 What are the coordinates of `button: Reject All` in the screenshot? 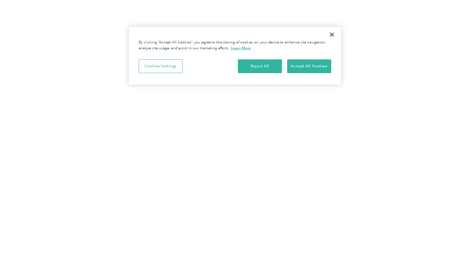 It's located at (260, 66).